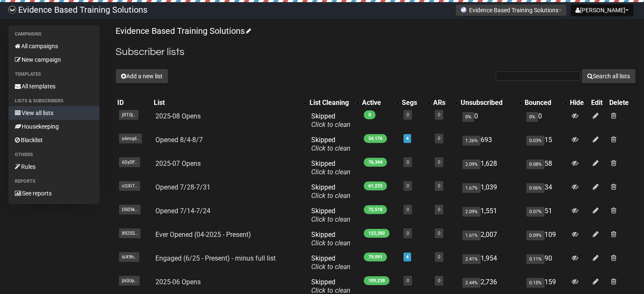  Describe the element at coordinates (471, 259) in the screenshot. I see `span: 2.41%` at that location.